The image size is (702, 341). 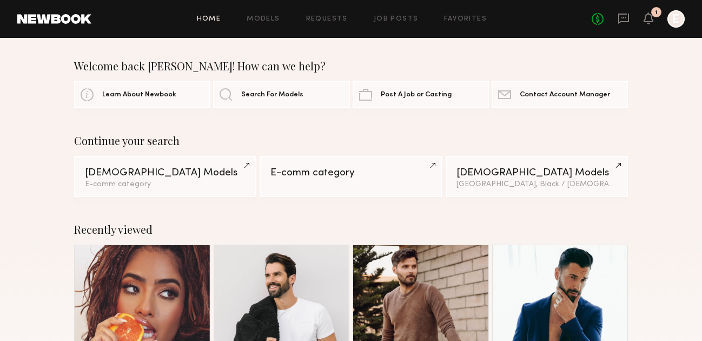 What do you see at coordinates (560, 95) in the screenshot?
I see `a: Contact Account Manager` at bounding box center [560, 95].